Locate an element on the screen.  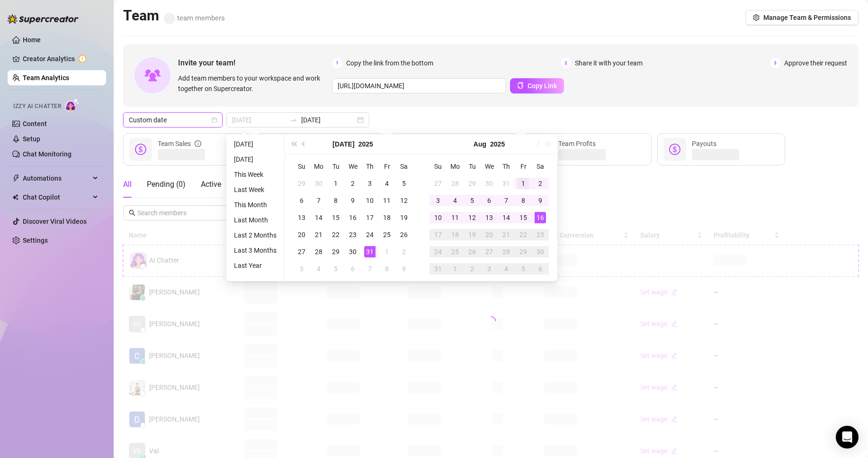
div: 20 is located at coordinates (489, 234).